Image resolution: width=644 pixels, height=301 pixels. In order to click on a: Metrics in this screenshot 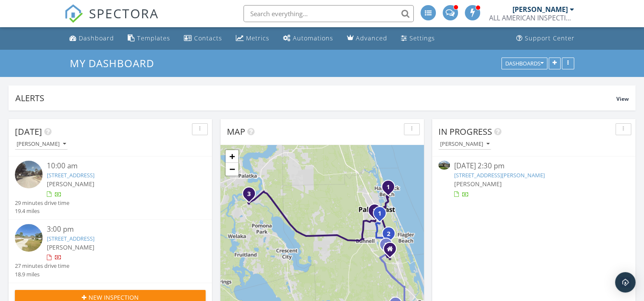, I will do `click(253, 38)`.